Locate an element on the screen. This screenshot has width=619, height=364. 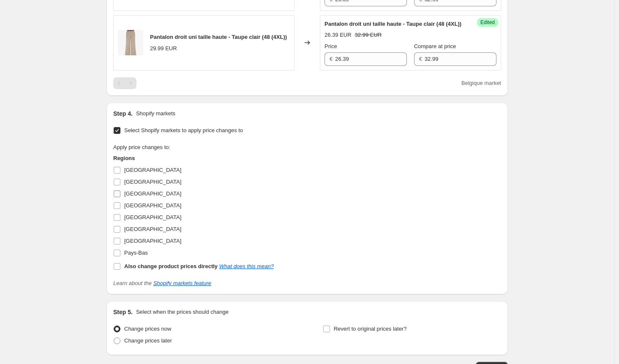
div: 26.39 EUR is located at coordinates (338, 35).